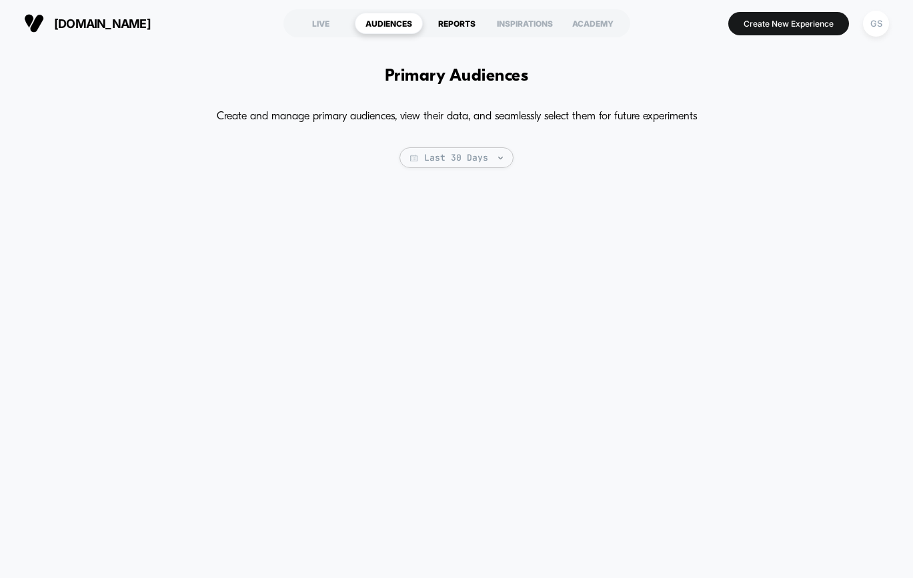 The width and height of the screenshot is (913, 578). What do you see at coordinates (525, 23) in the screenshot?
I see `div: INSPIRATIONS` at bounding box center [525, 23].